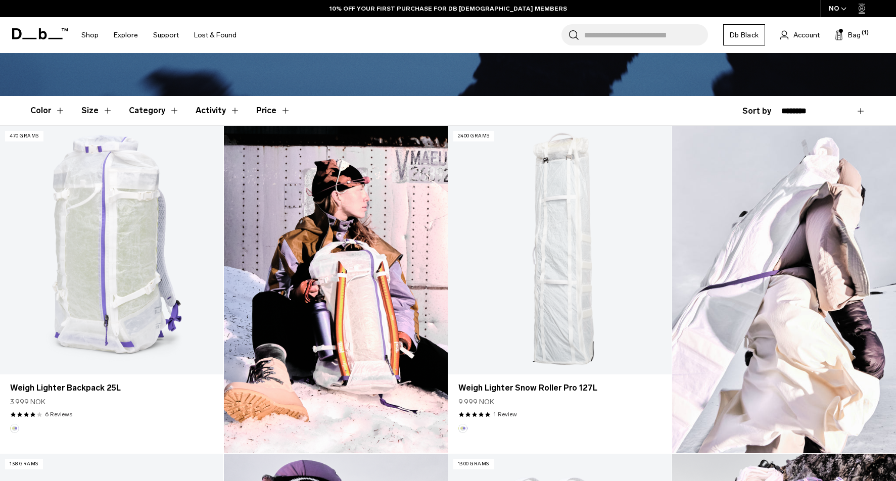 The width and height of the screenshot is (896, 481). I want to click on p: 470 grams, so click(24, 136).